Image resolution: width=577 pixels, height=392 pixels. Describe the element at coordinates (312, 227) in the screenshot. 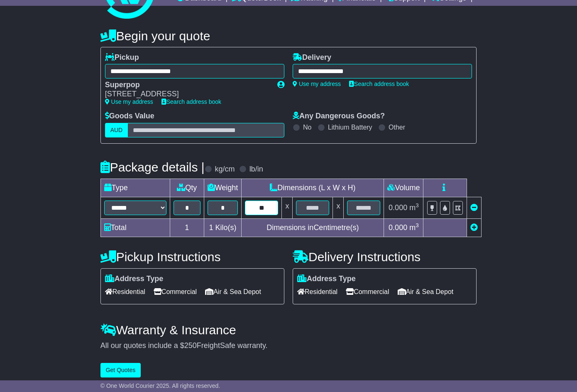

I see `td: Dimensions in Centimetre(s)` at that location.